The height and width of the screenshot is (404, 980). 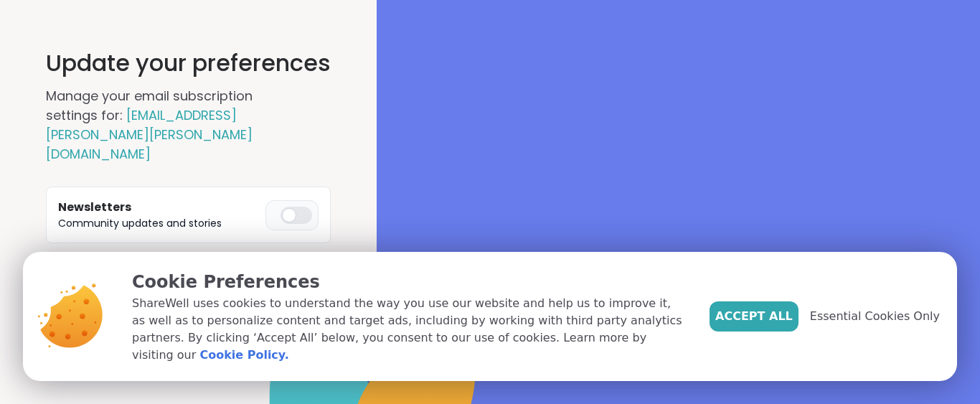 What do you see at coordinates (158, 208) in the screenshot?
I see `h3: Newsletters` at bounding box center [158, 208].